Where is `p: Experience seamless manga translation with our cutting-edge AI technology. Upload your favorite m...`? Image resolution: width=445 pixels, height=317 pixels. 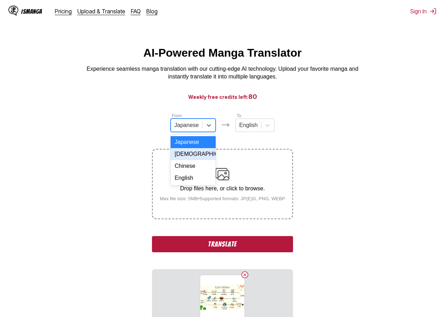 p: Experience seamless manga translation with our cutting-edge AI technology. Upload your favorite m... is located at coordinates (223, 73).